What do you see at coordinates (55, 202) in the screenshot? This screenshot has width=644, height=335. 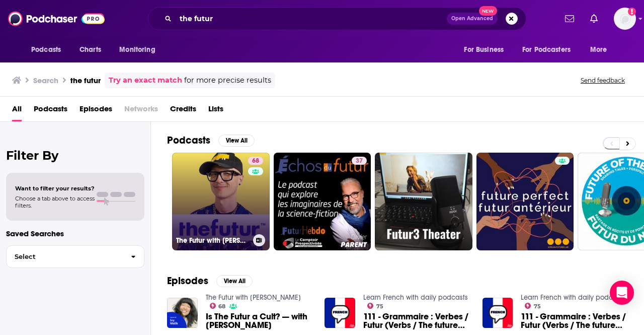 I see `span: Choose a tab above to access filters.` at bounding box center [55, 202].